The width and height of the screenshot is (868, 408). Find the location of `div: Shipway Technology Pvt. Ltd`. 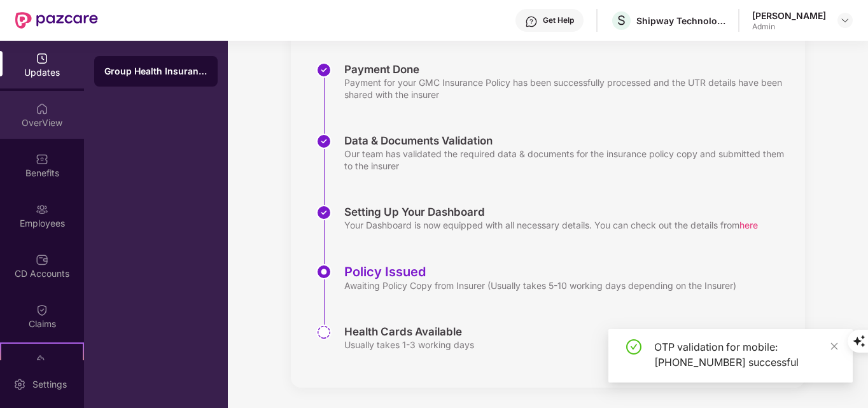

div: Shipway Technology Pvt. Ltd is located at coordinates (681, 21).